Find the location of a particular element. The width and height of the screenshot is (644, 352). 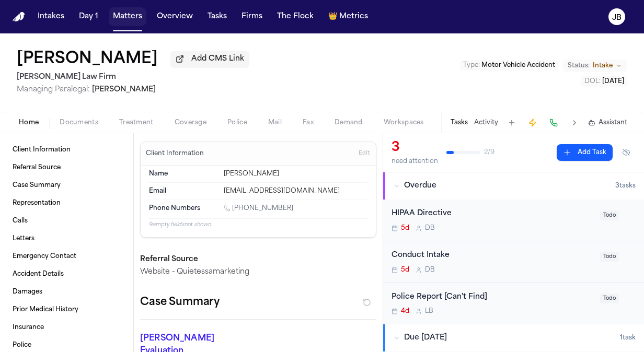

span: Representation is located at coordinates (37, 203).